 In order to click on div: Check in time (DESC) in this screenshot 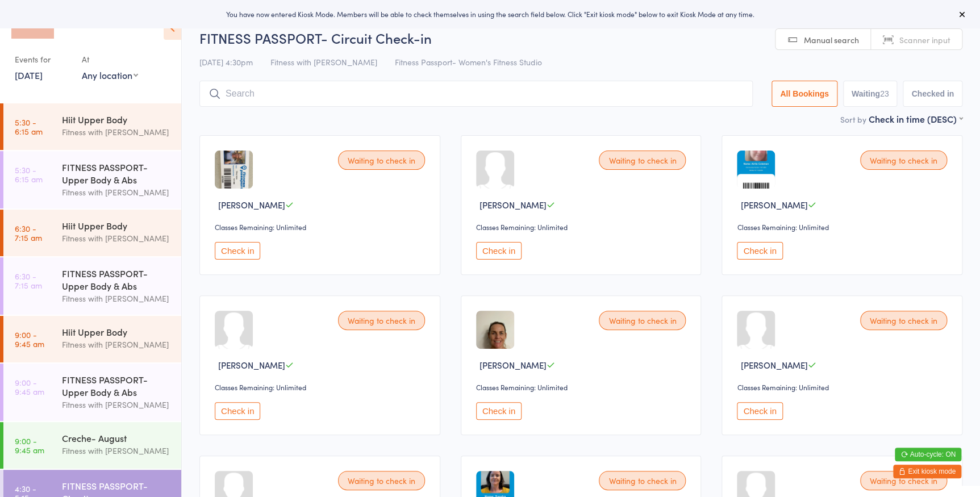, I will do `click(915, 119)`.